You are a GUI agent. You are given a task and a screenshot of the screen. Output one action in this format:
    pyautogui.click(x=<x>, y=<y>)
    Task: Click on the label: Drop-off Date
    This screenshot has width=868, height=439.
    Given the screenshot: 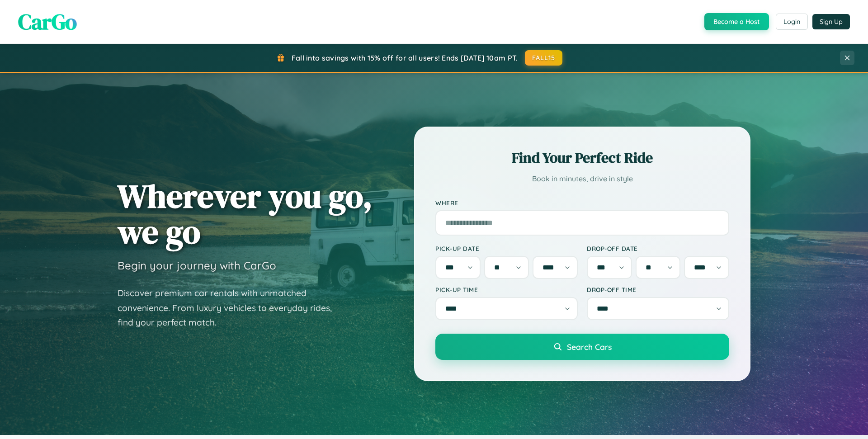 What is the action you would take?
    pyautogui.click(x=658, y=248)
    